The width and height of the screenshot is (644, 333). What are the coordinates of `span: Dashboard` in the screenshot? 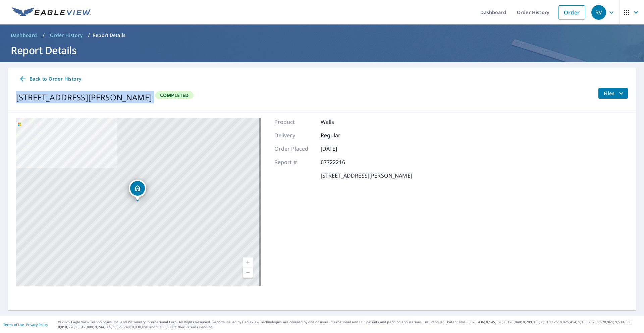 It's located at (24, 35).